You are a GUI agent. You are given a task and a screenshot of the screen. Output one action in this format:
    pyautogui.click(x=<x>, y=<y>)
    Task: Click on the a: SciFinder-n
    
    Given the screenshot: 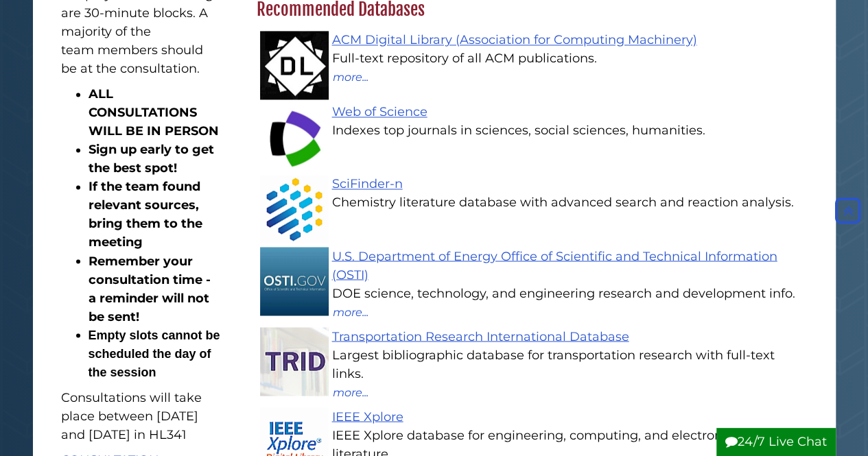 What is the action you would take?
    pyautogui.click(x=368, y=184)
    